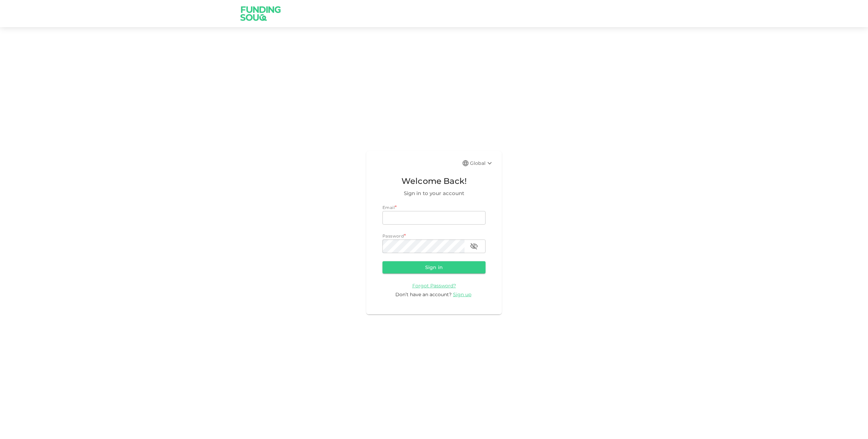 The image size is (868, 439). I want to click on span: Sign up, so click(462, 294).